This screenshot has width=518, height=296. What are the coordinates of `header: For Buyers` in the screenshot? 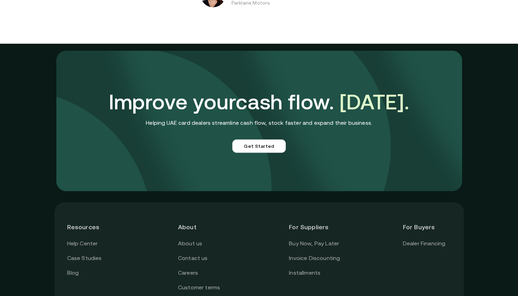 It's located at (427, 227).